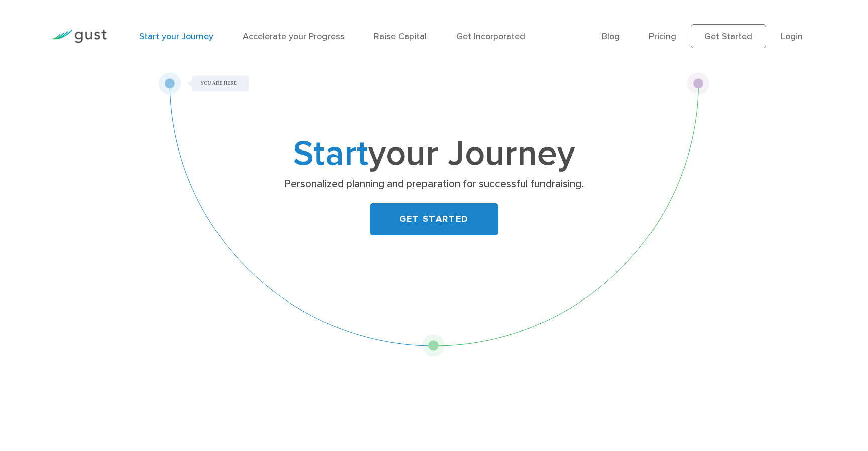 Image resolution: width=868 pixels, height=451 pixels. Describe the element at coordinates (400, 36) in the screenshot. I see `a: Raise Capital` at that location.